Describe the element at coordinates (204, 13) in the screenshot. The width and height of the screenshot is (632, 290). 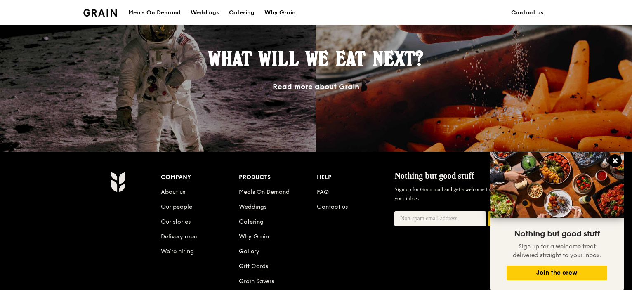
I see `div: Weddings` at that location.